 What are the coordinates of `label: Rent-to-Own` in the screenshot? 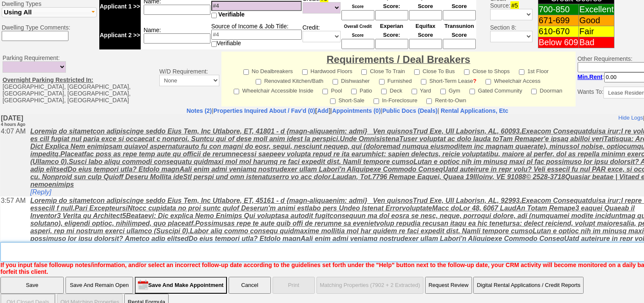 It's located at (446, 99).